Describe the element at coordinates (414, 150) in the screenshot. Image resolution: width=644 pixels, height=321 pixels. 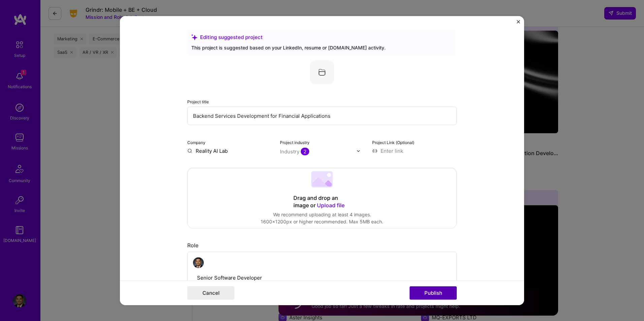
I see `input: Enter link` at that location.